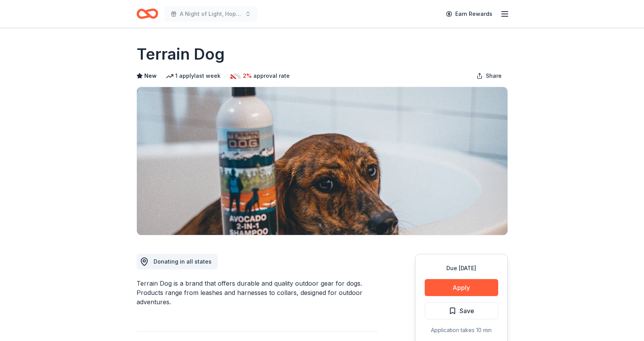 Image resolution: width=644 pixels, height=341 pixels. Describe the element at coordinates (181, 54) in the screenshot. I see `h1: Terrain Dog` at that location.